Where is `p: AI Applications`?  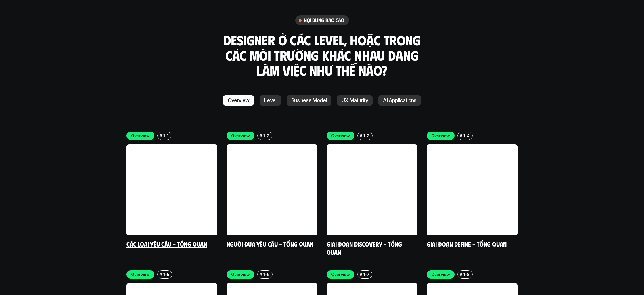
p: AI Applications is located at coordinates (400, 101).